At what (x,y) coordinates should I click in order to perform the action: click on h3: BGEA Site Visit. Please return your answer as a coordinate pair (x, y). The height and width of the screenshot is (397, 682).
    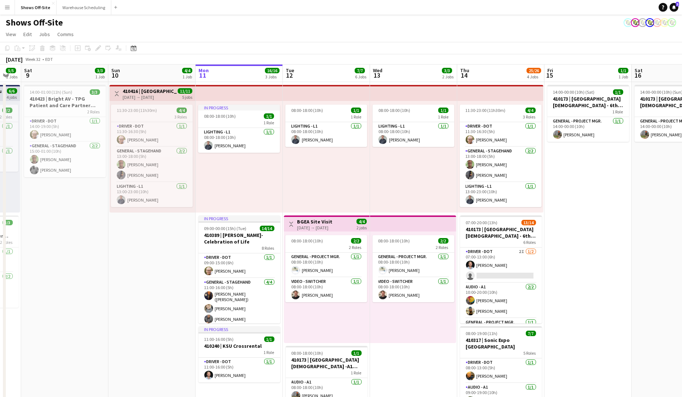
    Looking at the image, I should click on (314, 222).